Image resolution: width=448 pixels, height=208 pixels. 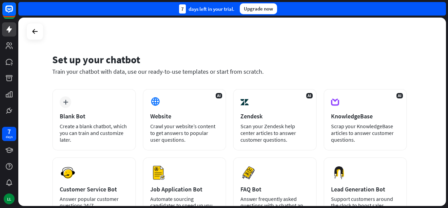 What do you see at coordinates (229, 60) in the screenshot?
I see `div: Set up your chatbot` at bounding box center [229, 60].